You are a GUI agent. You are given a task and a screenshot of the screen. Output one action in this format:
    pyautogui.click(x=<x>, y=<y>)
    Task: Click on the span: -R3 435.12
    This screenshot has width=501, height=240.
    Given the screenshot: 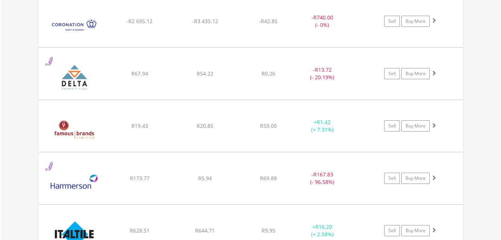 What is the action you would take?
    pyautogui.click(x=205, y=21)
    